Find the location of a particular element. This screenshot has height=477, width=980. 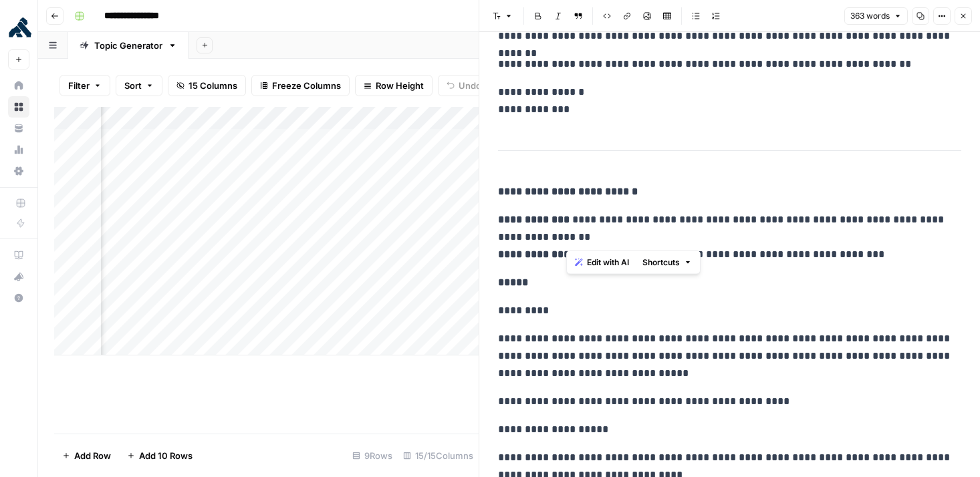

div: 15/15 Columns is located at coordinates (438, 456).